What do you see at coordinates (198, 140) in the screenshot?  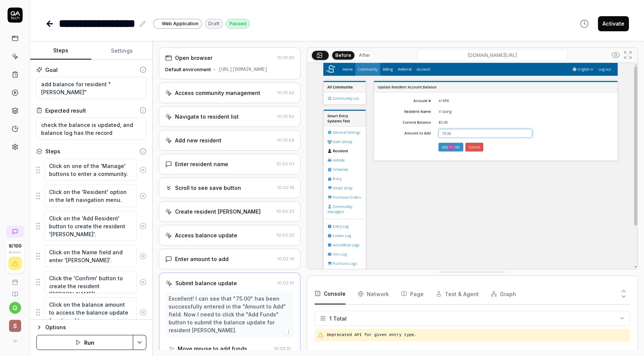 I see `div: Add new resident` at bounding box center [198, 140].